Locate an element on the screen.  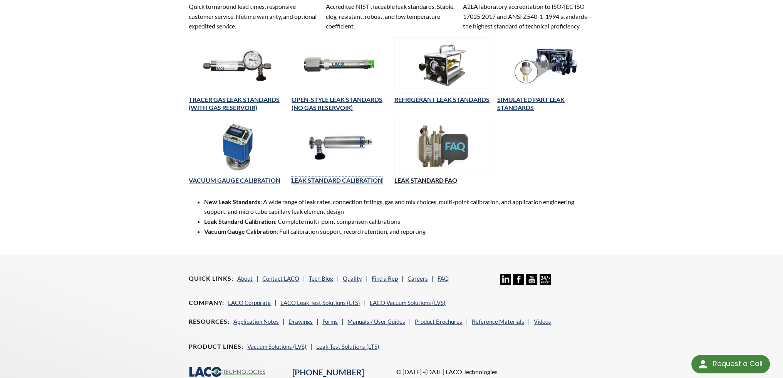
img: 24/7 Support Icon is located at coordinates (545, 279).